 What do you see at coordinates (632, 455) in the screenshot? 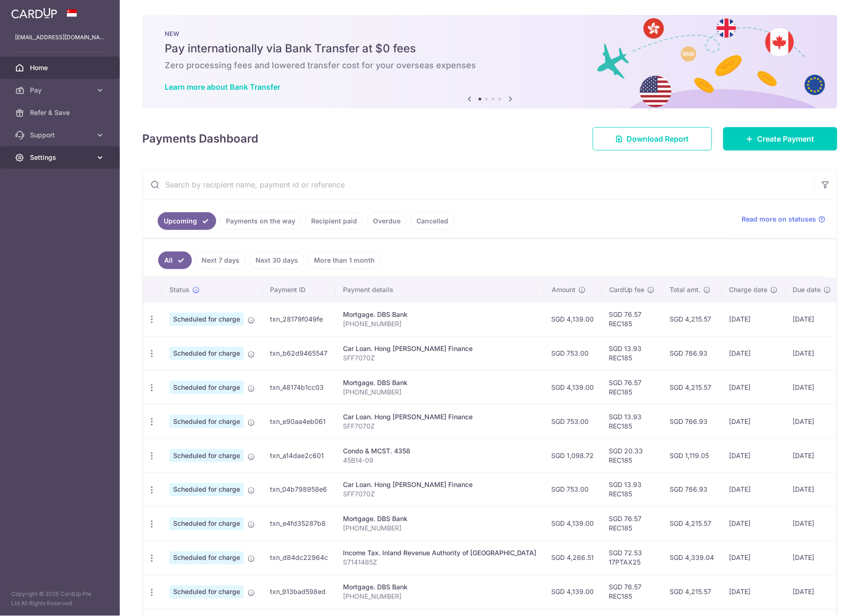
I see `td: SGD 20.33 REC185` at bounding box center [632, 455].